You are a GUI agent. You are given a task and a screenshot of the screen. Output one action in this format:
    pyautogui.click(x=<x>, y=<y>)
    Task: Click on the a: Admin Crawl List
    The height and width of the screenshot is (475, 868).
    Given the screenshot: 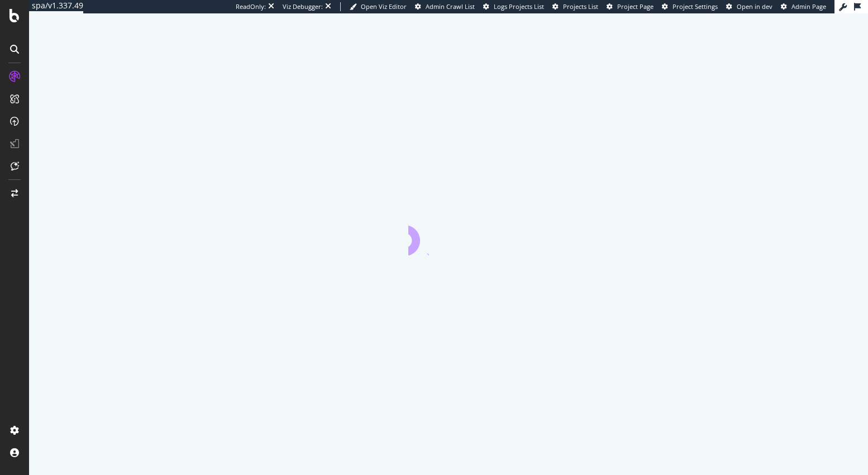 What is the action you would take?
    pyautogui.click(x=444, y=7)
    